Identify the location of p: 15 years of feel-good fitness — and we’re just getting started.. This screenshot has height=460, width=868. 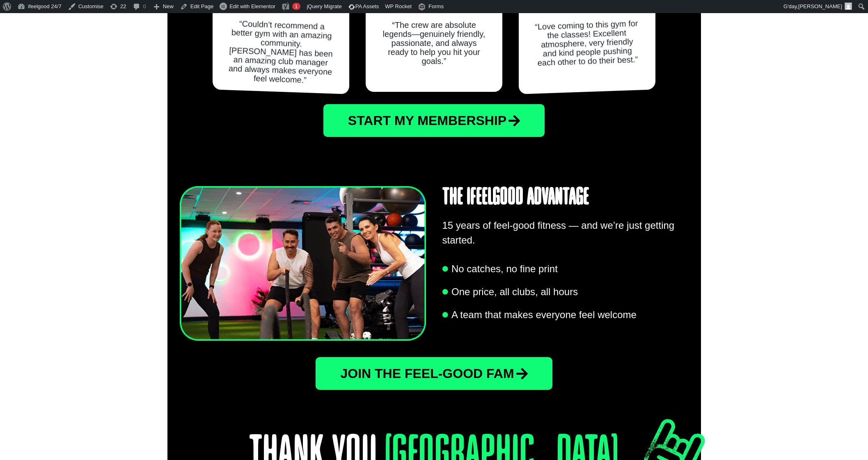
(565, 233).